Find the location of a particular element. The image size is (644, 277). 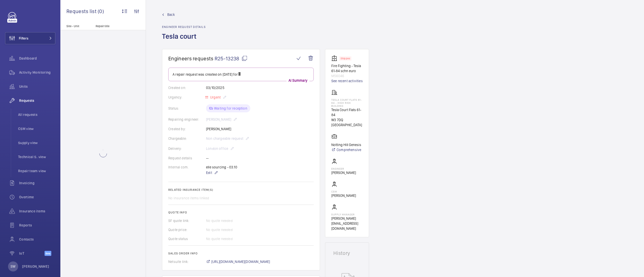

h2: Quote info is located at coordinates (241, 212).